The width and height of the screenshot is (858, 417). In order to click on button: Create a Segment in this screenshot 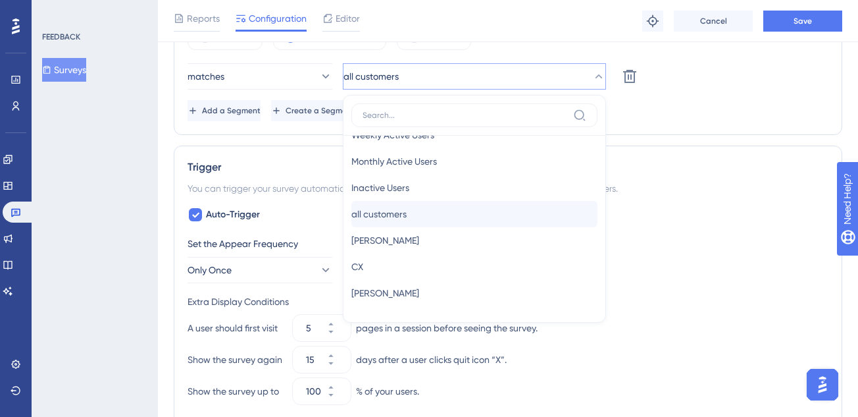, I will do `click(313, 111)`.